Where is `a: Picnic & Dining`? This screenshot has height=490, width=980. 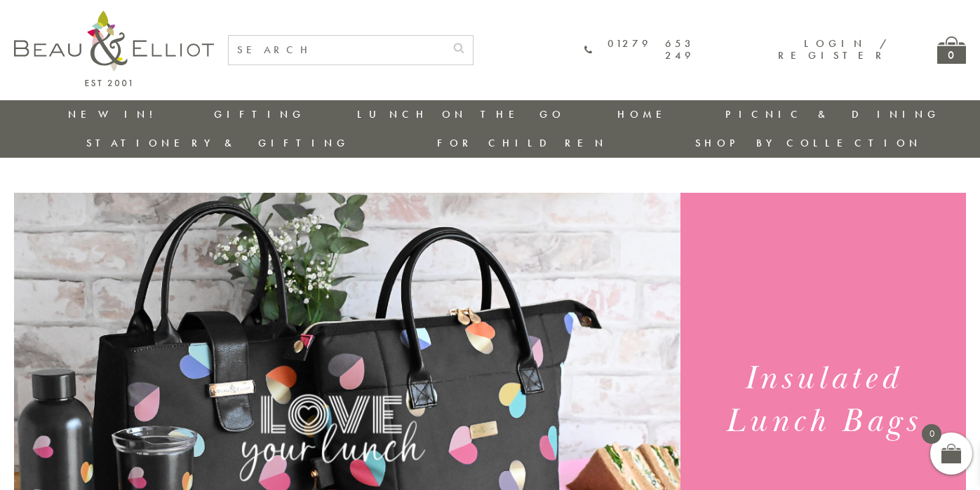
a: Picnic & Dining is located at coordinates (833, 114).